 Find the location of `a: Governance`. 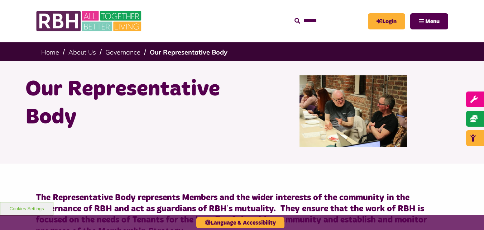

a: Governance is located at coordinates (123, 52).